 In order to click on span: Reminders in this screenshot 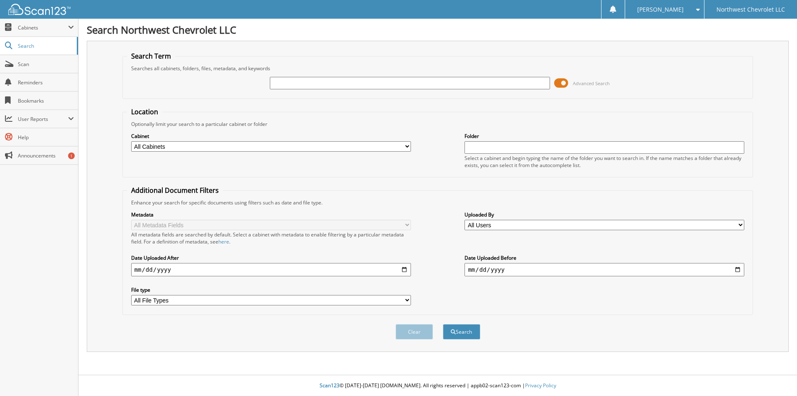, I will do `click(46, 82)`.